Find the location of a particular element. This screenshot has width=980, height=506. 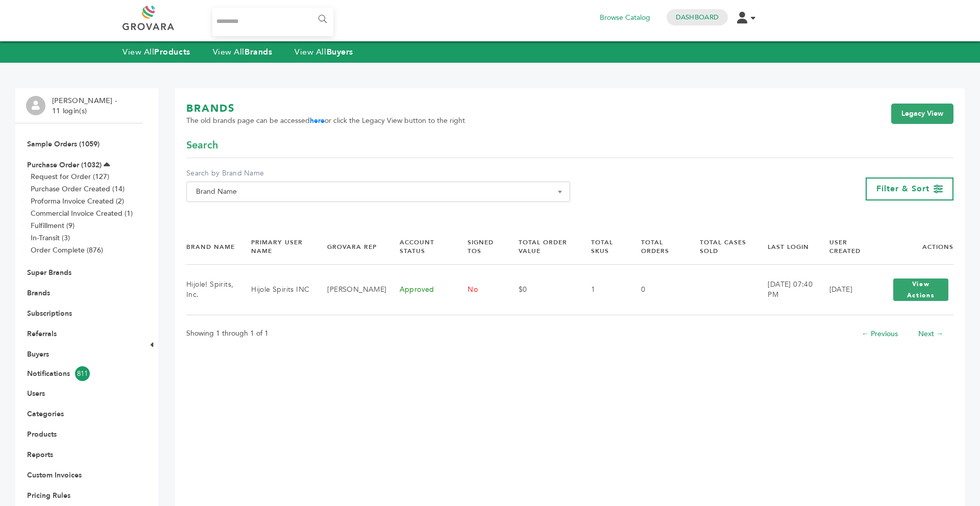

a: Users is located at coordinates (36, 393).